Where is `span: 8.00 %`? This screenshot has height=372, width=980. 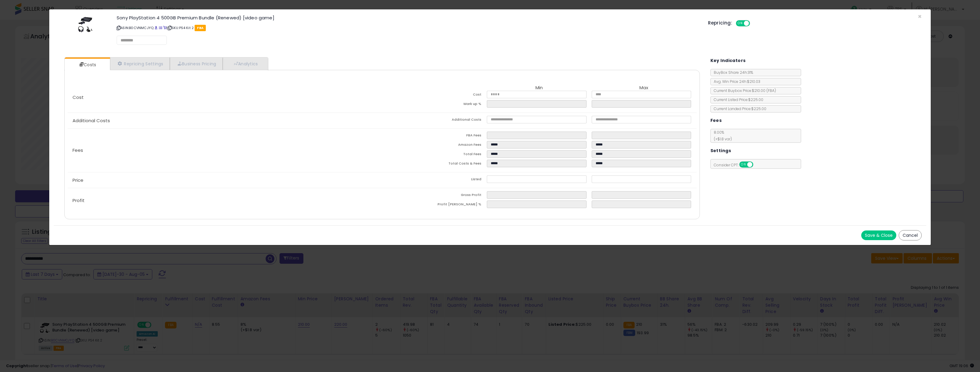 span: 8.00 % is located at coordinates (721, 135).